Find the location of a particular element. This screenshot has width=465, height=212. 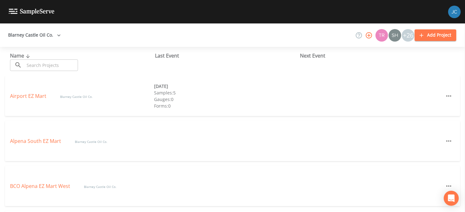

a: Airport EZ Mart is located at coordinates (29, 96).